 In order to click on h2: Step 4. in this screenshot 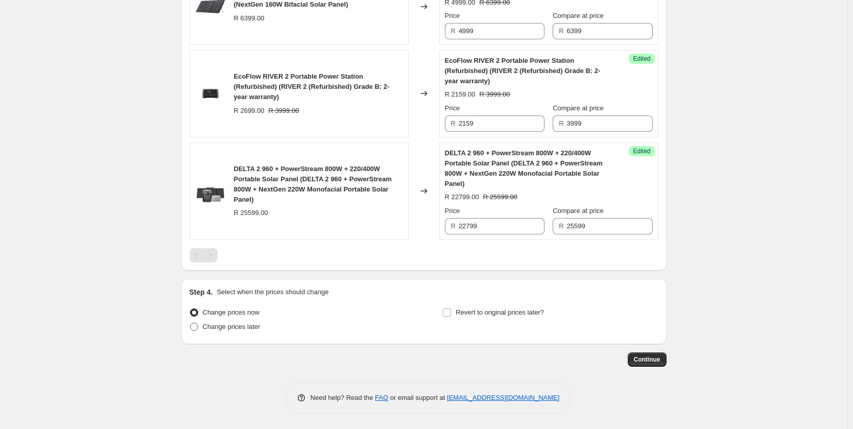, I will do `click(201, 292)`.